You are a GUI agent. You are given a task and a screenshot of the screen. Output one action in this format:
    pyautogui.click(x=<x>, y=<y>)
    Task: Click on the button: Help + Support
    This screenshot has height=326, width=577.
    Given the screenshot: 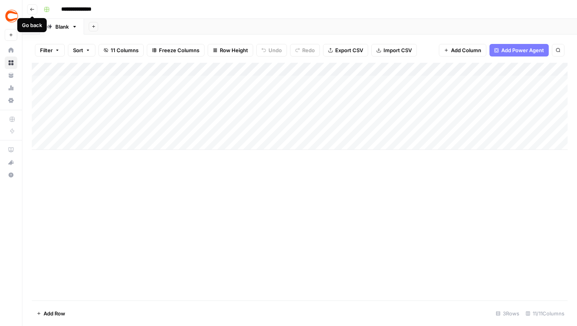 What is the action you would take?
    pyautogui.click(x=11, y=175)
    